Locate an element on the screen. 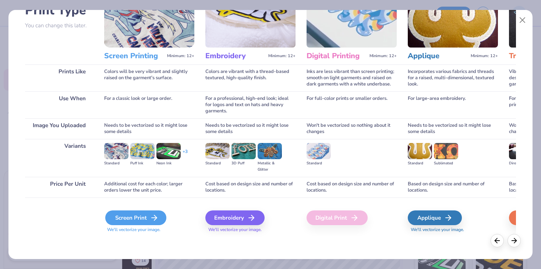 This screenshot has width=541, height=269. div: For a professional, high-end look; ideal for logos and text on hats and heavy garments. is located at coordinates (250, 104).